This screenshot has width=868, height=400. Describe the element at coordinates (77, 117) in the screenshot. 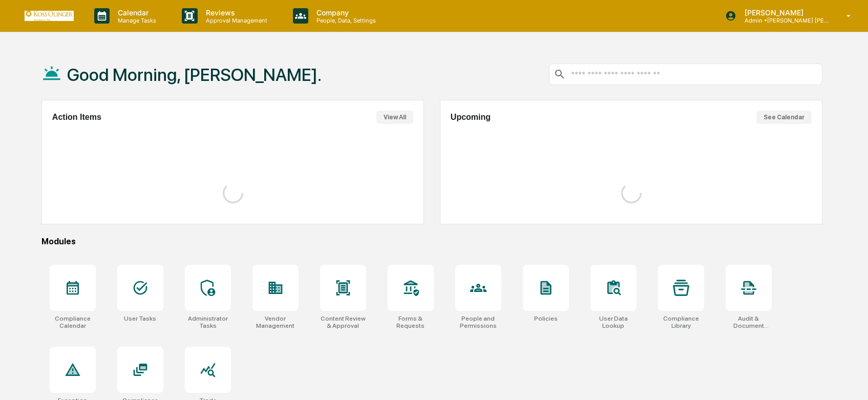

I see `h2: Action Items` at that location.